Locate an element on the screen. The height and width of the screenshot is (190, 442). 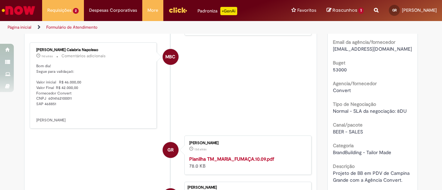
span: Despesas Corporativas is located at coordinates (113, 10).